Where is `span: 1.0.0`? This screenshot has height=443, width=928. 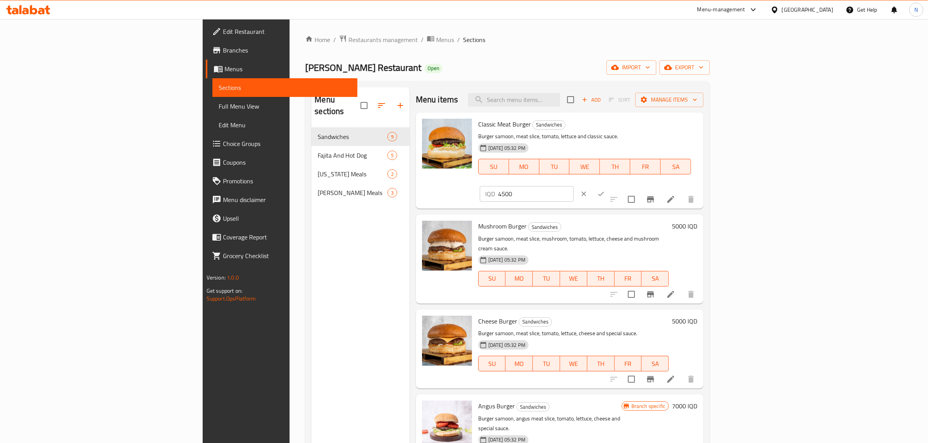 span: 1.0.0 is located at coordinates (233, 278).